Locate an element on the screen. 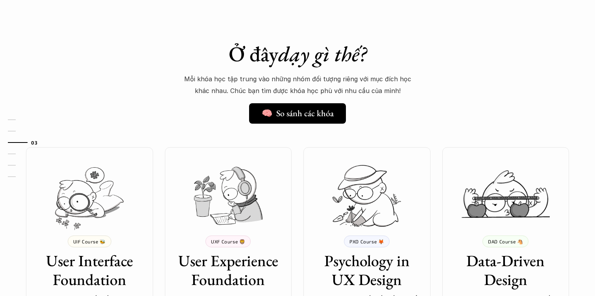 The image size is (595, 296). h3: User Interface Foundation is located at coordinates (89, 271).